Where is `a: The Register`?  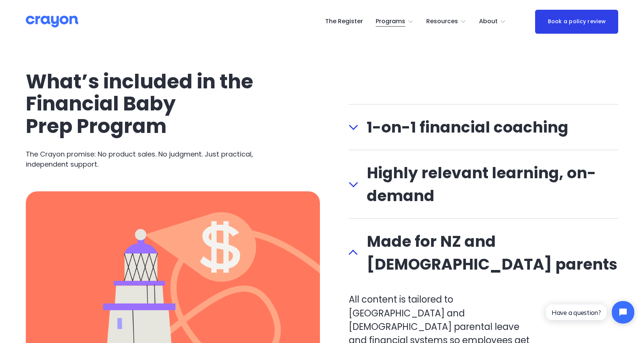
a: The Register is located at coordinates (344, 22).